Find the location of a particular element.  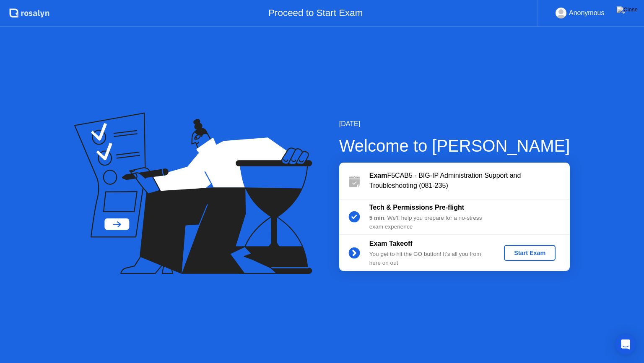

button: Start Exam is located at coordinates (530, 253).